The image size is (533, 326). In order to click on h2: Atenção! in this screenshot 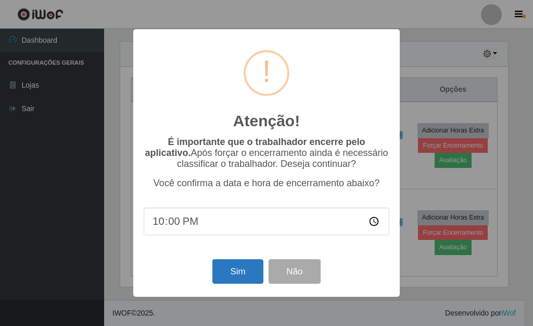, I will do `click(267, 121)`.